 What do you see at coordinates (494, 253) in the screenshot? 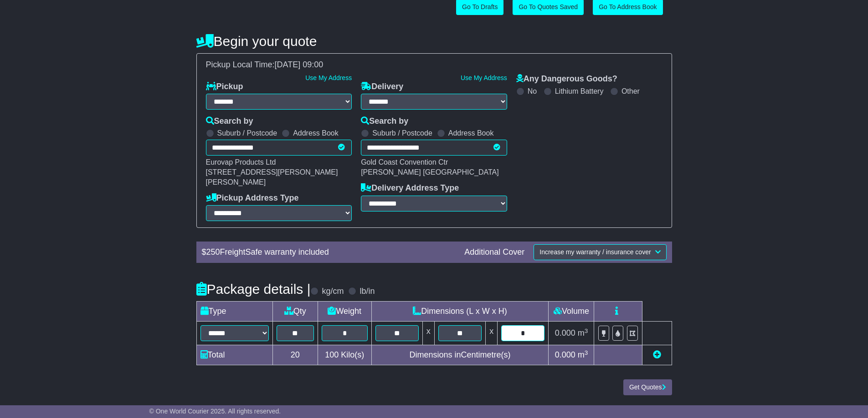
I see `div: Additional Cover` at bounding box center [494, 253].